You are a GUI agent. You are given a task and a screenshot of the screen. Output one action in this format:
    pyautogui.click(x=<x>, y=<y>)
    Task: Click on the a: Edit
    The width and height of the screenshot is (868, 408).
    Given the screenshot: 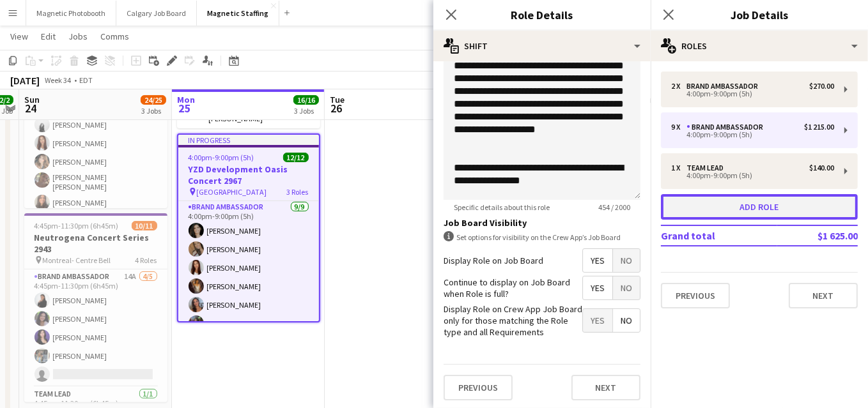 What is the action you would take?
    pyautogui.click(x=48, y=36)
    